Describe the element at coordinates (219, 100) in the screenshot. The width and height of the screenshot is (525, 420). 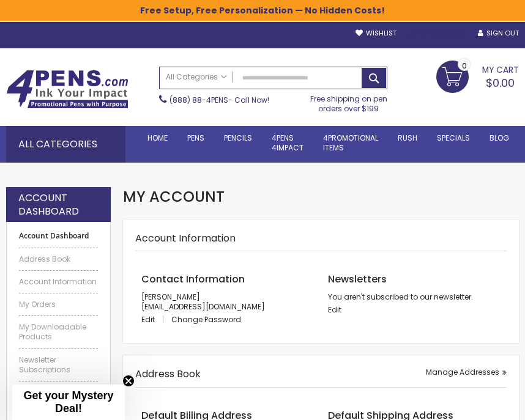
I see `span: - Call Now!` at that location.